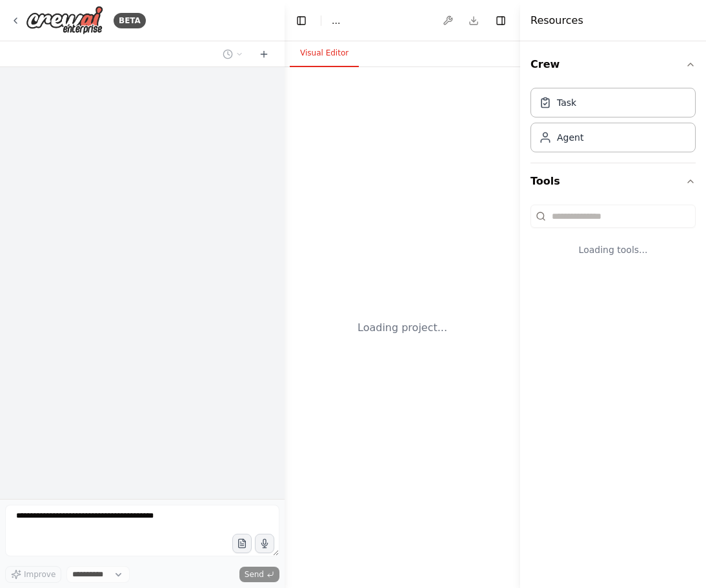 This screenshot has width=706, height=588. What do you see at coordinates (265, 544) in the screenshot?
I see `button: Click to speak your automation idea` at bounding box center [265, 544].